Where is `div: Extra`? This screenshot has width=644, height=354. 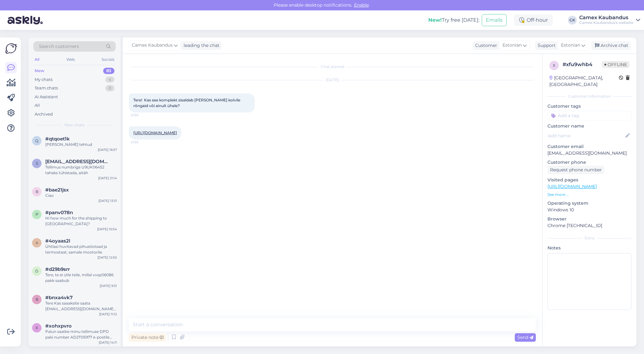 div: Extra is located at coordinates (589, 238).